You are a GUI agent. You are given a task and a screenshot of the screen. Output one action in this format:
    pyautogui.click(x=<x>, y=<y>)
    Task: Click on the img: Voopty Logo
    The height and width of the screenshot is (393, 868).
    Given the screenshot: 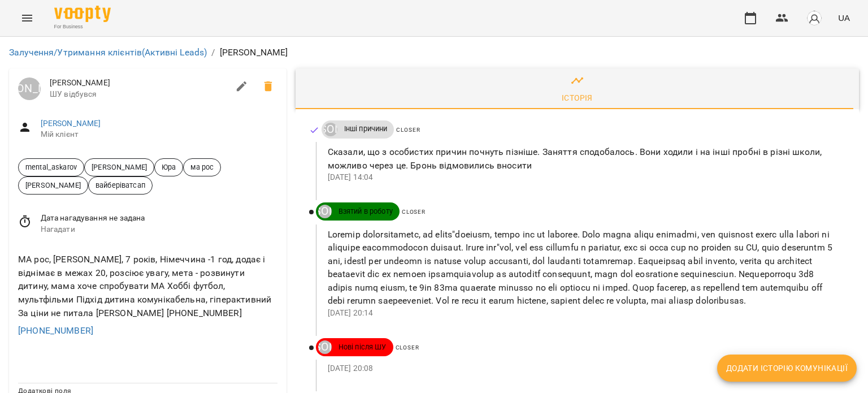 What is the action you would take?
    pyautogui.click(x=82, y=13)
    